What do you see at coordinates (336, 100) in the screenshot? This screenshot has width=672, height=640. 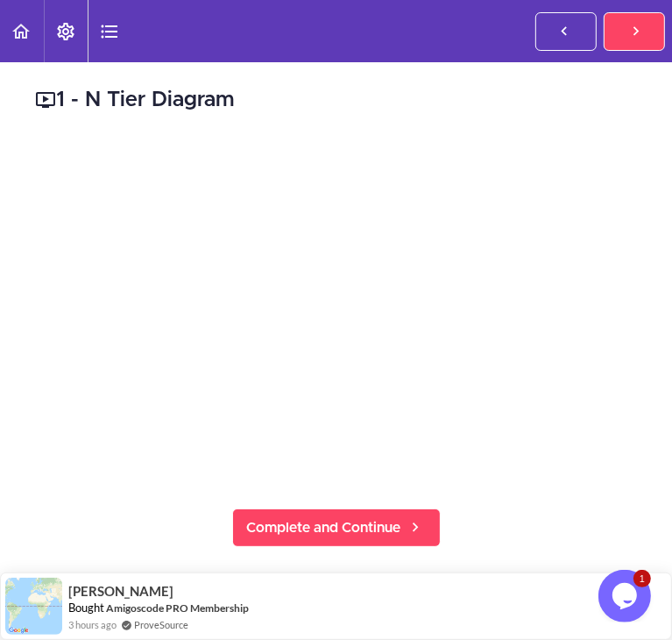 I see `h2: 1 - N Tier Diagram` at bounding box center [336, 100].